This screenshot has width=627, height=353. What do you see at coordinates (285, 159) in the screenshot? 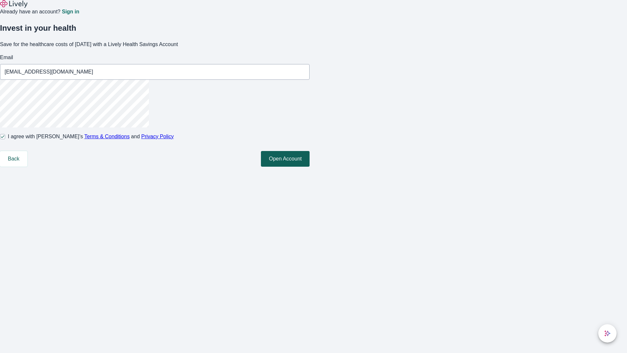
I see `button: Open Account` at bounding box center [285, 159].